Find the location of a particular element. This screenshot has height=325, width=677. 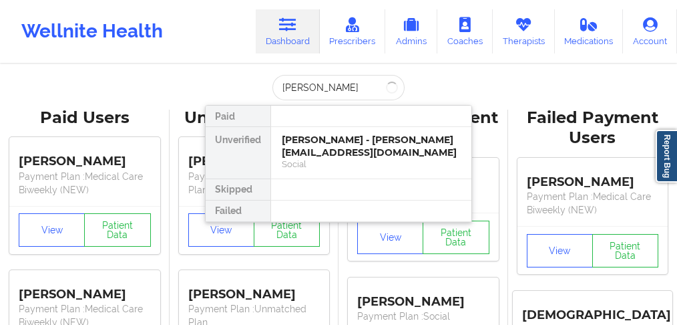

p: Payment Plan : Unmatched Plan is located at coordinates (254, 183).